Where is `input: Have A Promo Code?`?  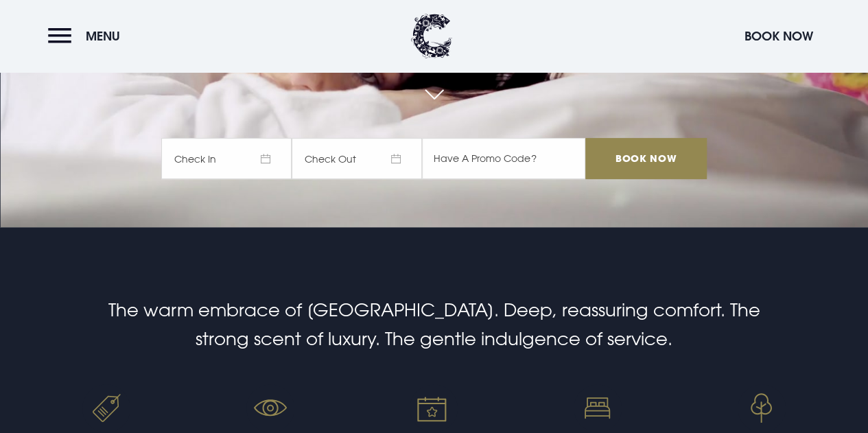 input: Have A Promo Code? is located at coordinates (504, 159).